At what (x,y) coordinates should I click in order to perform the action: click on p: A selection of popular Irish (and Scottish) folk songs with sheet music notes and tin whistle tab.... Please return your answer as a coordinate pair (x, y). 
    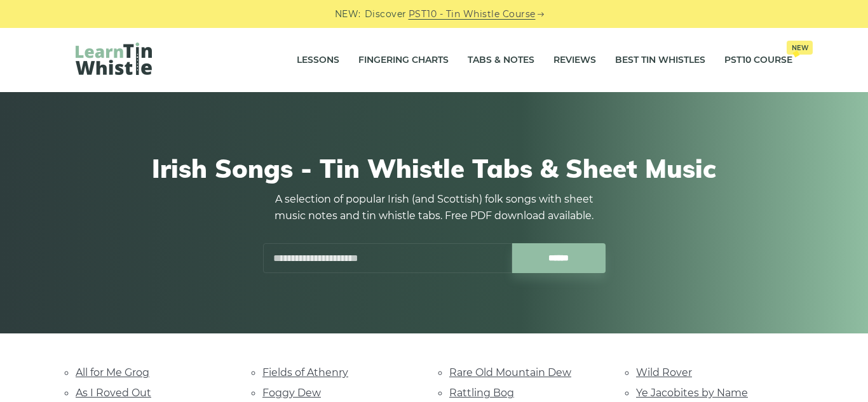
    Looking at the image, I should click on (434, 207).